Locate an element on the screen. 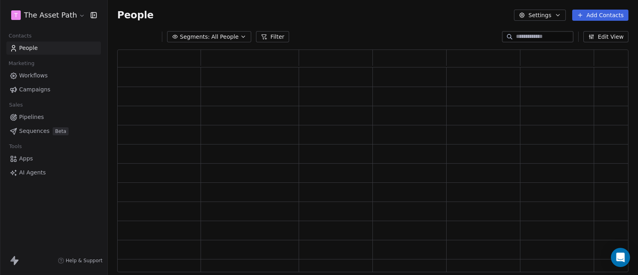  span: T is located at coordinates (16, 15).